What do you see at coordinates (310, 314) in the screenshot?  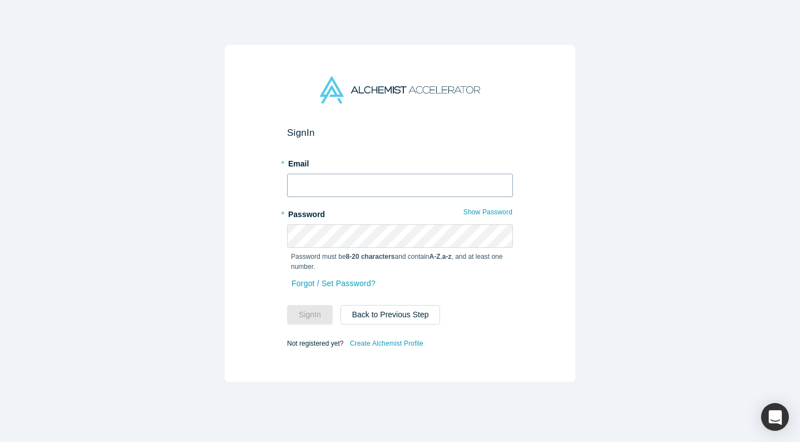 I see `button: SignIn` at bounding box center [310, 314].